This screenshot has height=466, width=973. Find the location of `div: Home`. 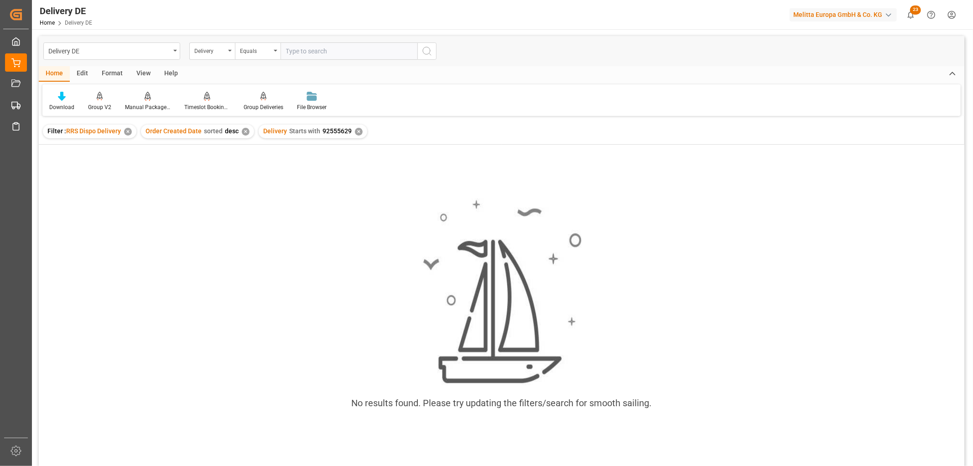

div: Home is located at coordinates (54, 74).